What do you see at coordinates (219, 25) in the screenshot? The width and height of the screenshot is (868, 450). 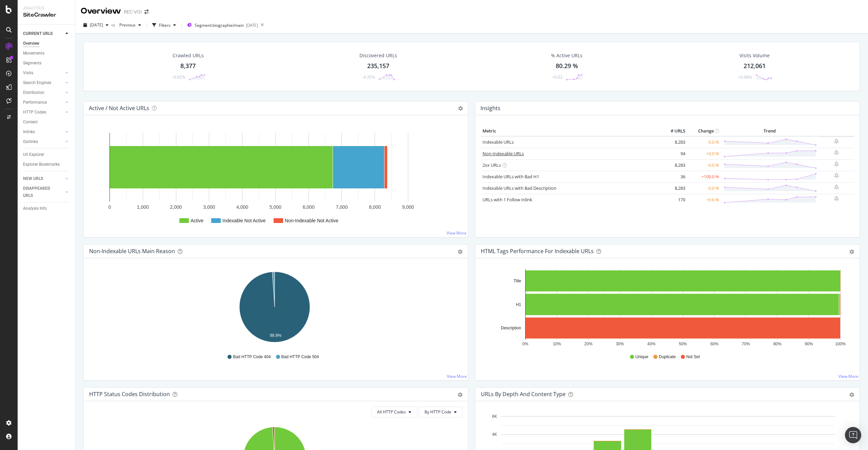 I see `span: Segment: biographie/main` at bounding box center [219, 25].